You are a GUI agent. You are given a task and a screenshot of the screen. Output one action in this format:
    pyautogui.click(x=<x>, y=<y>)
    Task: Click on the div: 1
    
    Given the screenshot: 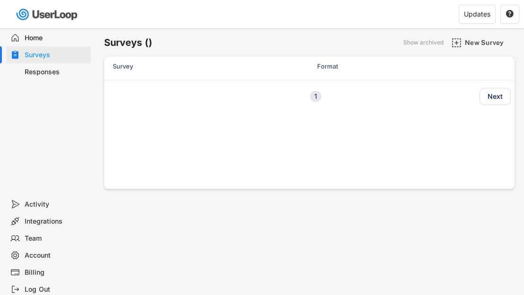 What is the action you would take?
    pyautogui.click(x=316, y=97)
    